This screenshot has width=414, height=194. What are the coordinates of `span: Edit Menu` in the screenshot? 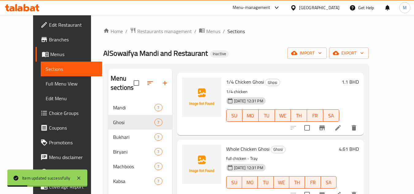 It's located at (71, 98).